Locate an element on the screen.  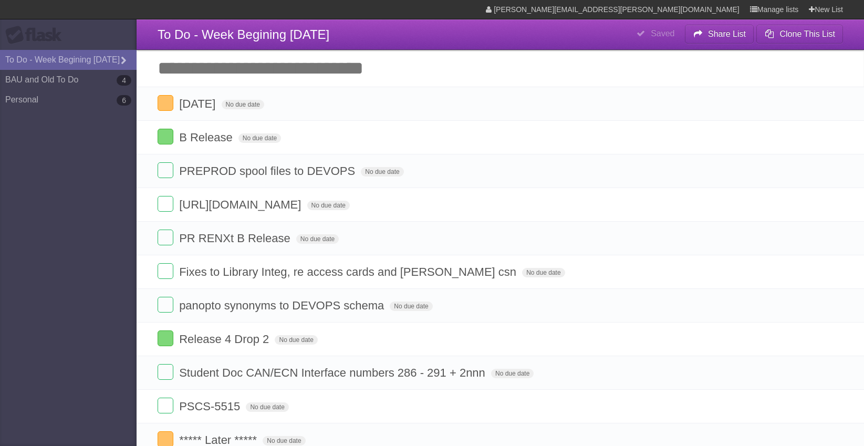
button: Share List is located at coordinates (720, 34).